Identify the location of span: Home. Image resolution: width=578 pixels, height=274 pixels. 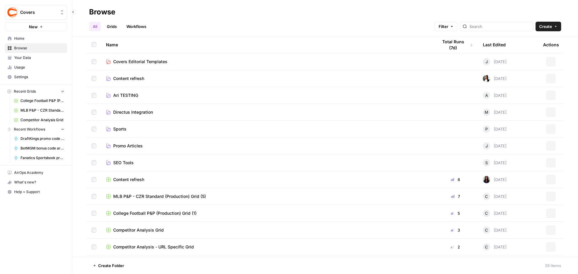
(39, 39).